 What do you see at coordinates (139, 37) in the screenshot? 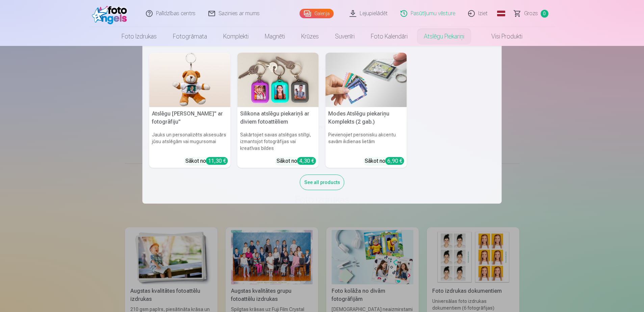
I see `a: Foto izdrukas` at bounding box center [139, 37].